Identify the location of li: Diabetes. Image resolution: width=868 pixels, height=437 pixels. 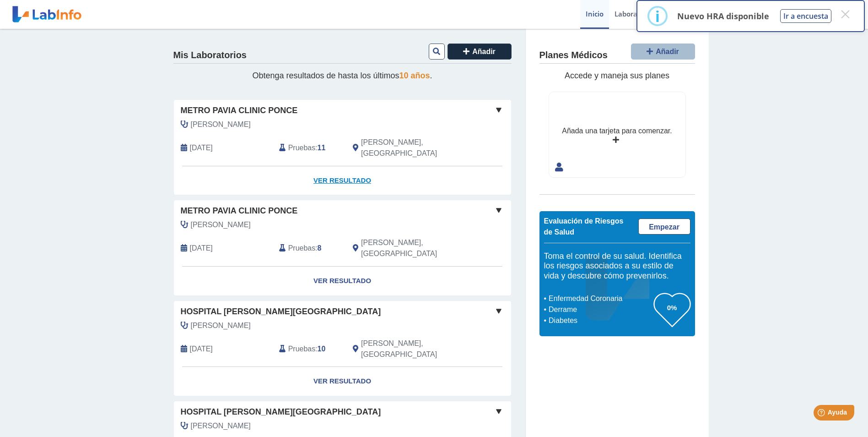
(600, 320).